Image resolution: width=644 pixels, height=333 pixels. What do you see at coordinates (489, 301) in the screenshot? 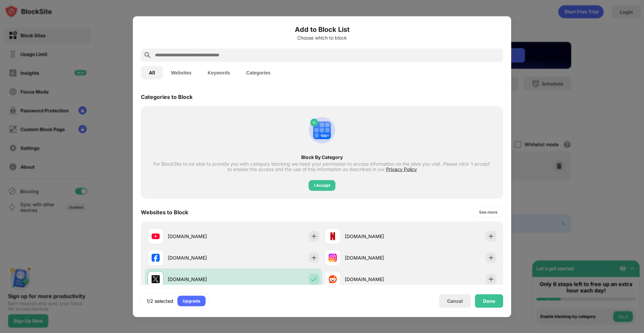
I see `div: Done` at bounding box center [489, 301].